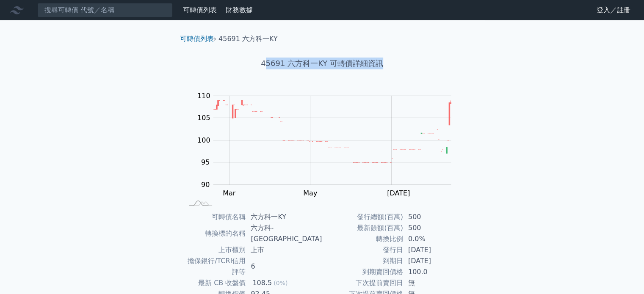 The width and height of the screenshot is (644, 294). What do you see at coordinates (363, 250) in the screenshot?
I see `td: 發行日` at bounding box center [363, 250].